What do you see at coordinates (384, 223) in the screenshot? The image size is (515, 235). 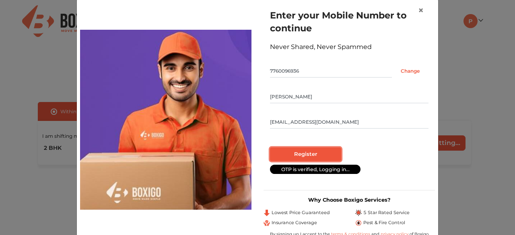 I see `span: Pest & Fire Control` at bounding box center [384, 223].